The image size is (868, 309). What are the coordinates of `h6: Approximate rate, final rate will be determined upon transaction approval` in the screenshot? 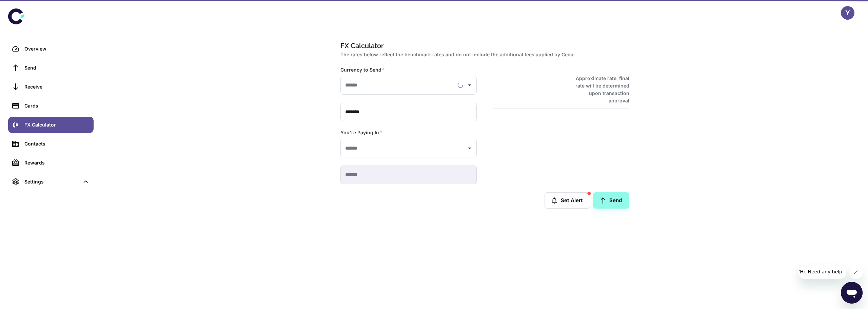 It's located at (598, 90).